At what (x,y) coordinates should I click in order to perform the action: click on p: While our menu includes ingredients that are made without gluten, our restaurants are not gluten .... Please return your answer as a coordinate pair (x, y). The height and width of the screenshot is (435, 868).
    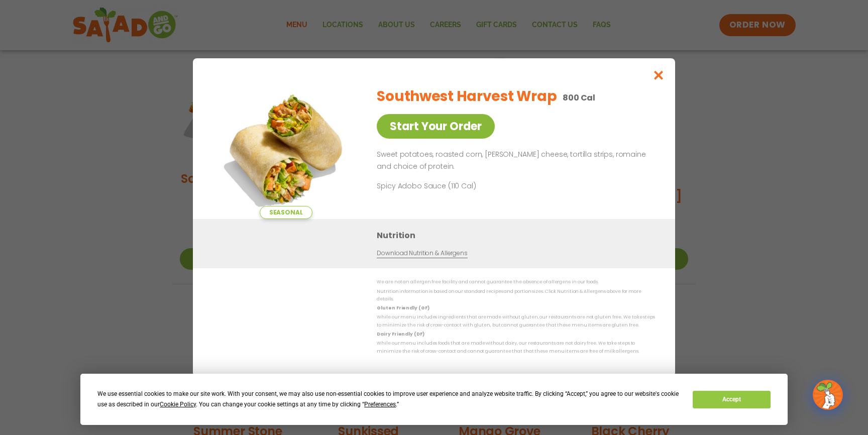
    Looking at the image, I should click on (516, 321).